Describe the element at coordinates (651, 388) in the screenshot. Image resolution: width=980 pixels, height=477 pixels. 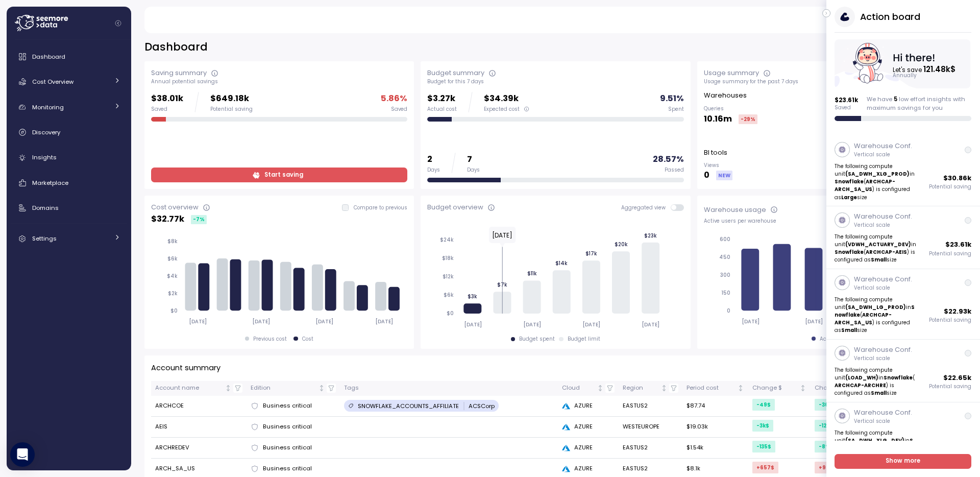
I see `th: RegionNot sorted` at that location.